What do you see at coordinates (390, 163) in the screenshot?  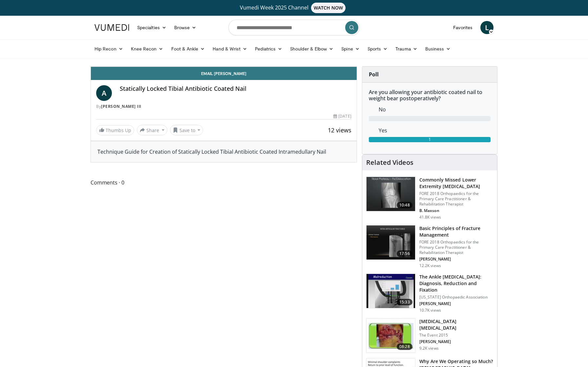 I see `h4: Related Videos` at bounding box center [390, 163].